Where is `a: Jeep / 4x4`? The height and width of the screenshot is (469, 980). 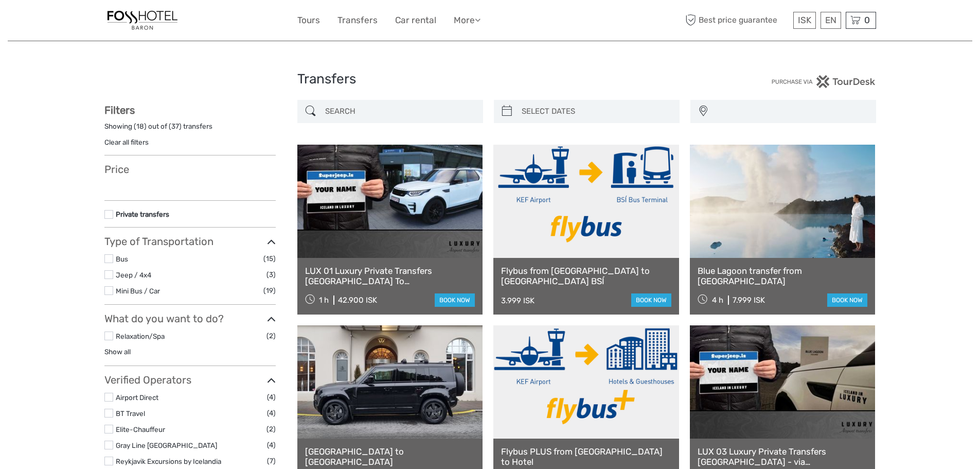
a: Jeep / 4x4 is located at coordinates (133, 274).